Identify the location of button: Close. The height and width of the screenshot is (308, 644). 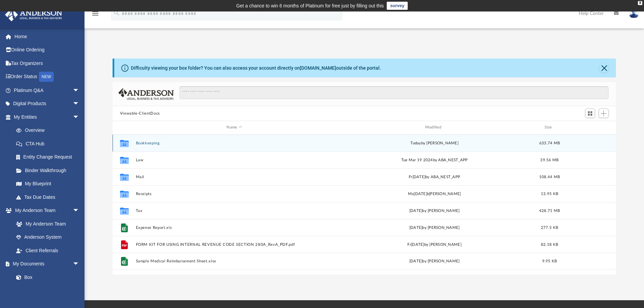
(605, 68).